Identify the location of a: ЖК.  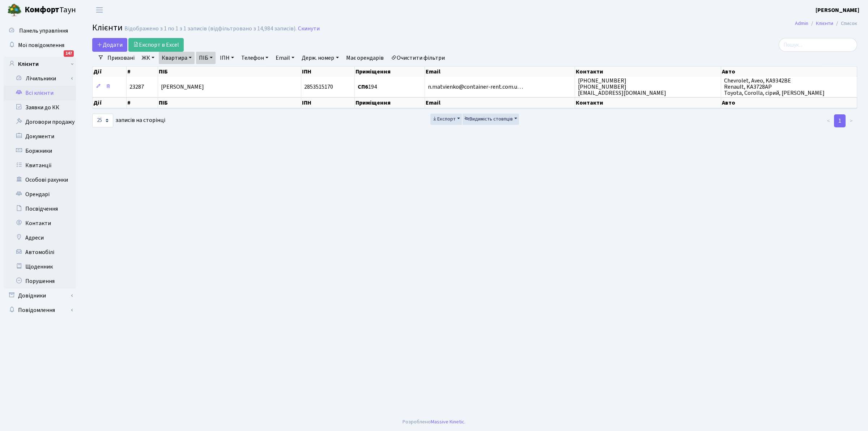
(148, 58).